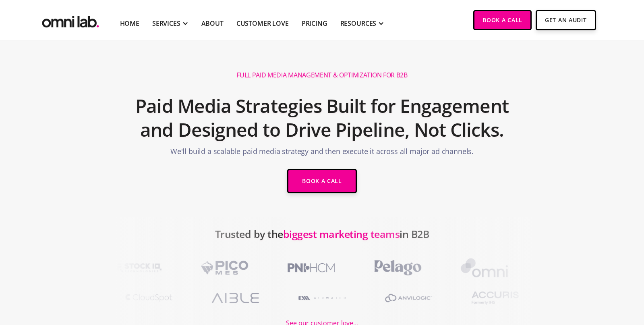 This screenshot has width=644, height=325. I want to click on a: Get An Audit, so click(565, 20).